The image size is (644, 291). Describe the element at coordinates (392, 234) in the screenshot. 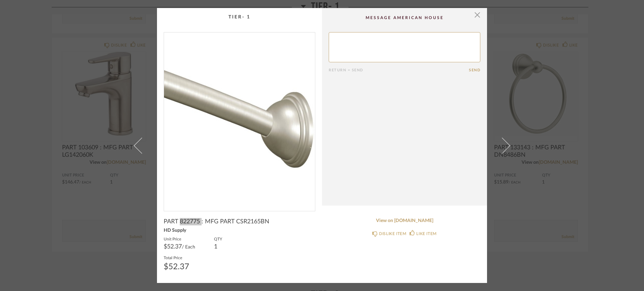

I see `div: DISLIKE ITEM` at that location.